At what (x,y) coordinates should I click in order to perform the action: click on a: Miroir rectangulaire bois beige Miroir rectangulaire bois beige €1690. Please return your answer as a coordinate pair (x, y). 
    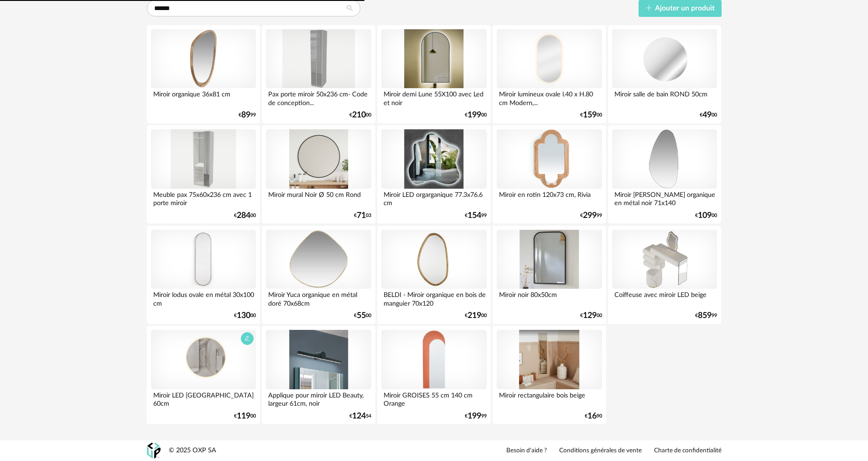
    Looking at the image, I should click on (550, 374).